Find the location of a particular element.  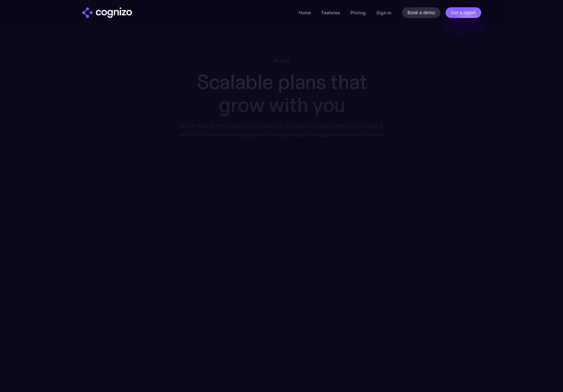

a: home is located at coordinates (107, 13).